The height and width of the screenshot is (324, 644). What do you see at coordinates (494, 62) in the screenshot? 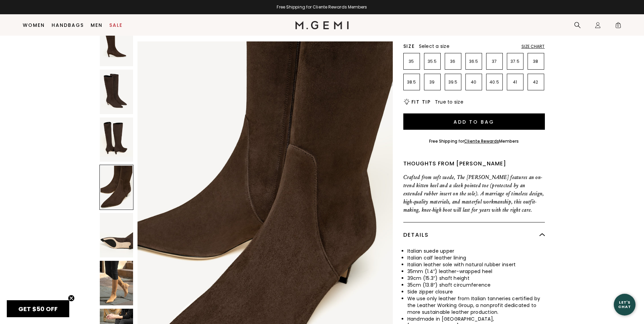
I see `p: 37` at bounding box center [494, 62].